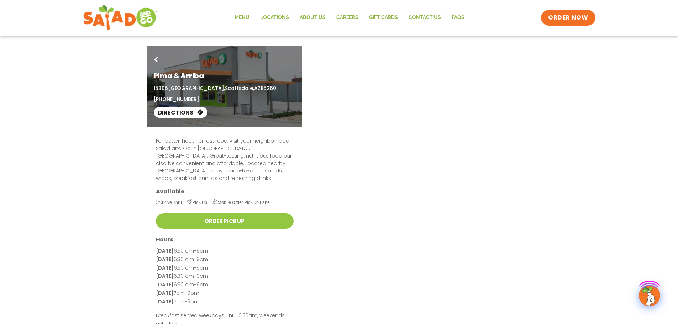 Image resolution: width=678 pixels, height=324 pixels. I want to click on span: 15305, so click(161, 88).